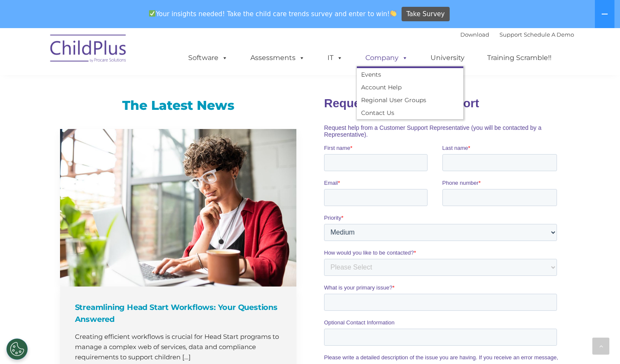 The image size is (620, 364). I want to click on a: Take Survey, so click(425, 14).